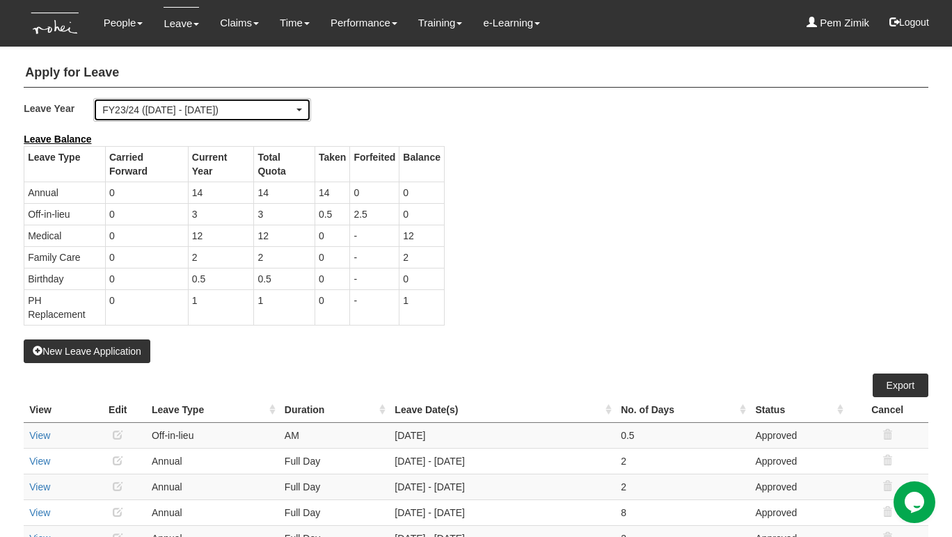 The width and height of the screenshot is (952, 537). I want to click on b: Leave Balance, so click(57, 139).